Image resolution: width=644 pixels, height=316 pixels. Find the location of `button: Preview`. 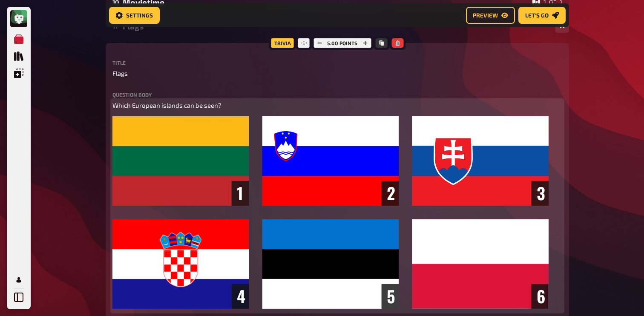

button: Preview is located at coordinates (490, 15).